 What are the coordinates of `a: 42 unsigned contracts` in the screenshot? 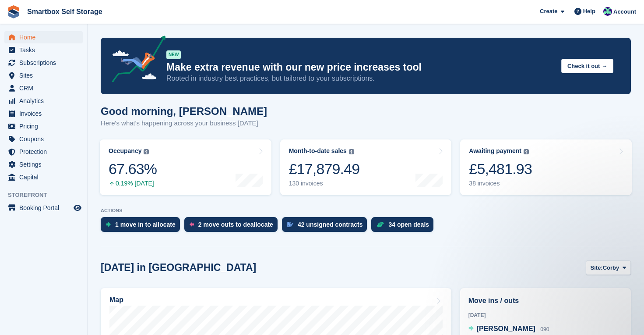 It's located at (327, 227).